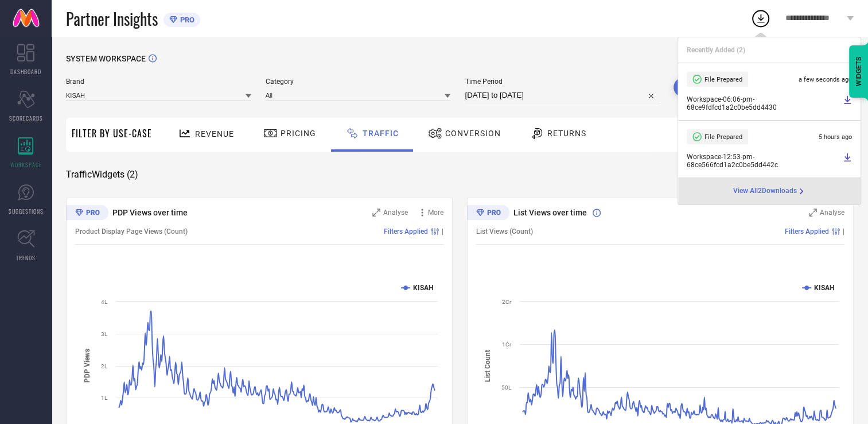 The image size is (868, 424). What do you see at coordinates (149, 213) in the screenshot?
I see `span: PDP Views over time` at bounding box center [149, 213].